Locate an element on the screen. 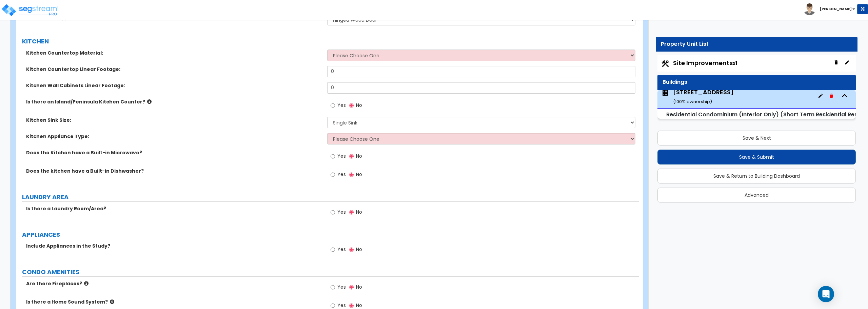 The image size is (868, 309). label: CONDO AMENITIES is located at coordinates (330, 272).